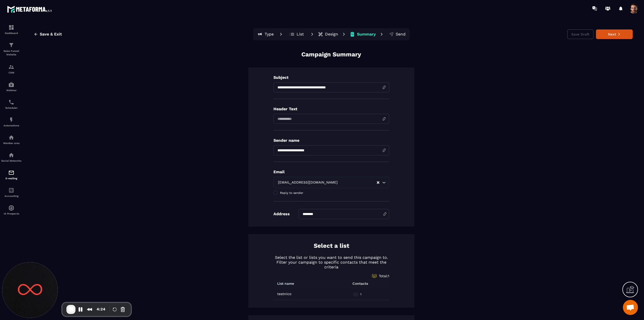 The height and width of the screenshot is (320, 644). Describe the element at coordinates (11, 155) in the screenshot. I see `img: social-network` at that location.